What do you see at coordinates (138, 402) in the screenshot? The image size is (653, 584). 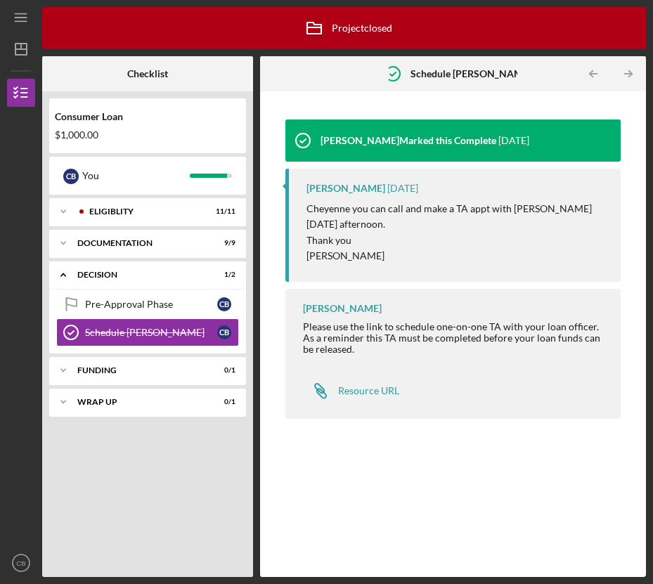 I see `div: Wrap up` at bounding box center [138, 402].